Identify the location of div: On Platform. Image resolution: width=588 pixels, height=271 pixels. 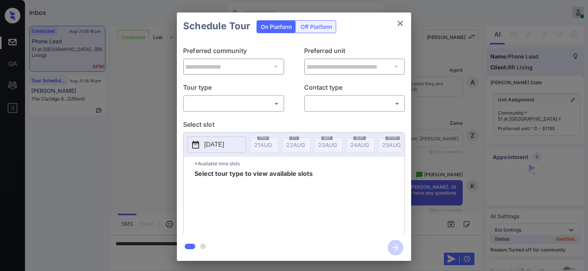
(276, 27).